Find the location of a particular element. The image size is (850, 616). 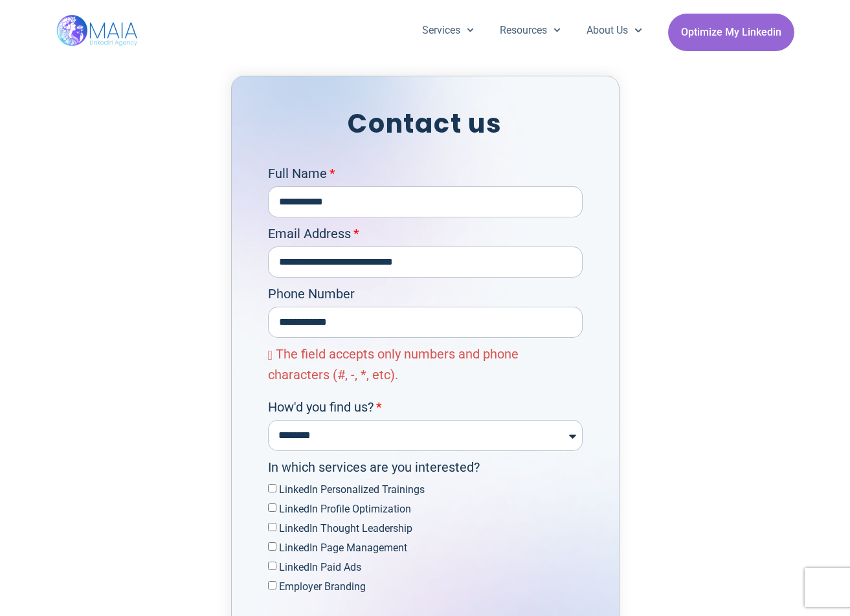

a: Optimize My Linkedin is located at coordinates (730, 33).